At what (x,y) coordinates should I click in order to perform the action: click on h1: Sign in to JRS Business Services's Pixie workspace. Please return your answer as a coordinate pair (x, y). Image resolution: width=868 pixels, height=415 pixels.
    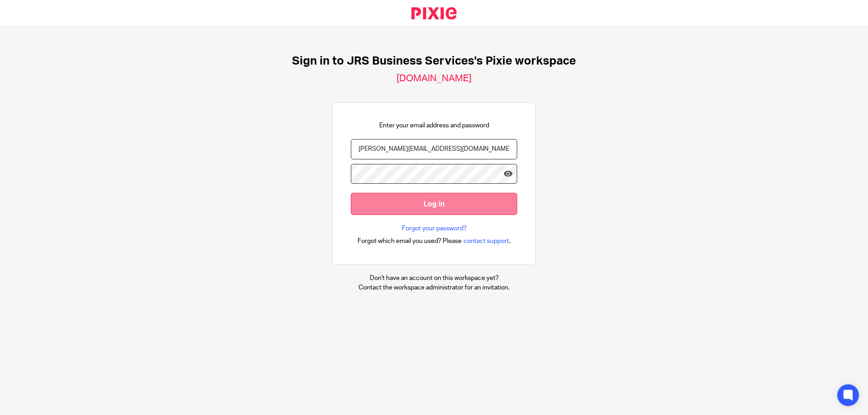
    Looking at the image, I should click on (434, 61).